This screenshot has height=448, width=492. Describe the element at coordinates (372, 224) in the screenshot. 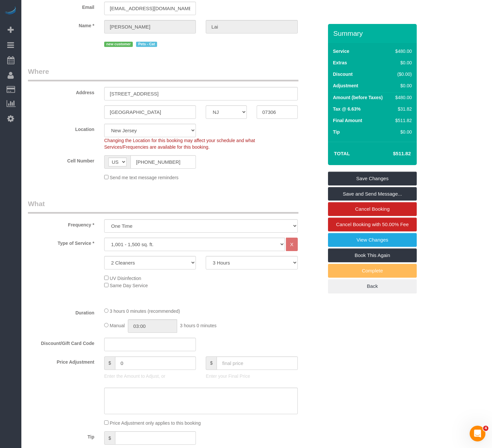

I see `a: Cancel Booking with 50.00% Fee` at that location.